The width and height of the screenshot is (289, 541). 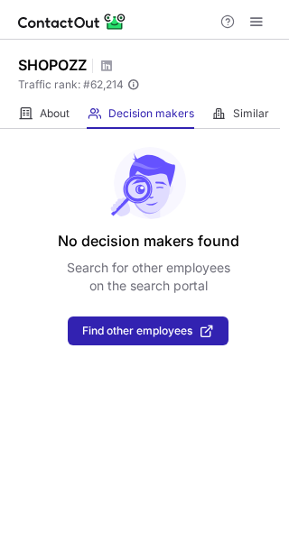 I want to click on span: Traffic rank: # 62,214, so click(x=70, y=85).